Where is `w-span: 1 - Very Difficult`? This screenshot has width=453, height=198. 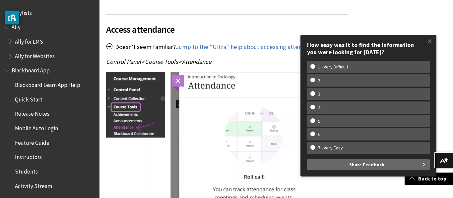 w-span: 1 - Very Difficult is located at coordinates (333, 67).